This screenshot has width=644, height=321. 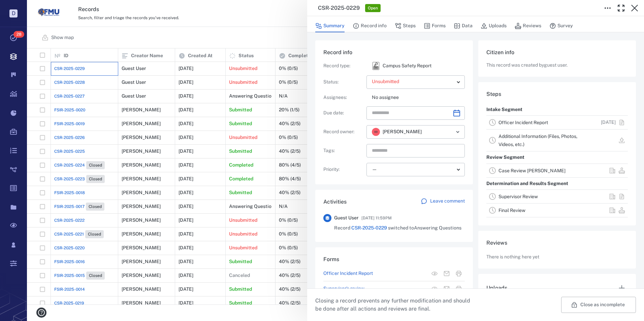 I want to click on a: Additional Information (Files, Photos, Videos, etc.), so click(x=538, y=140).